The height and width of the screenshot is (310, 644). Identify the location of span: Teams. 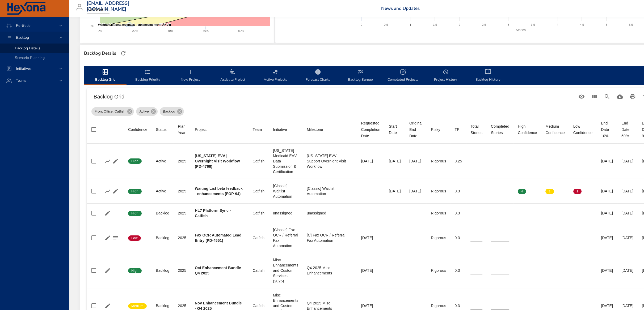
(21, 80).